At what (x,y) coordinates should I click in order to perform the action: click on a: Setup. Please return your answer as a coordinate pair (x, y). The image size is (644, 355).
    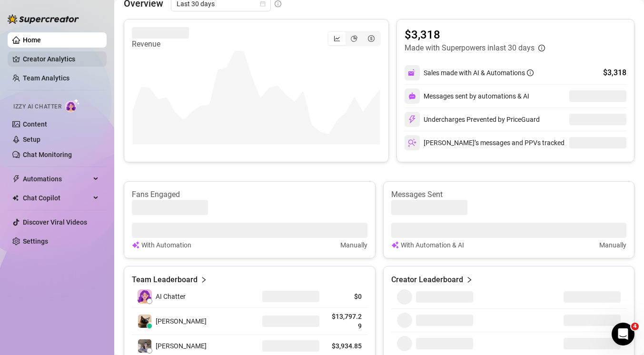
    Looking at the image, I should click on (31, 139).